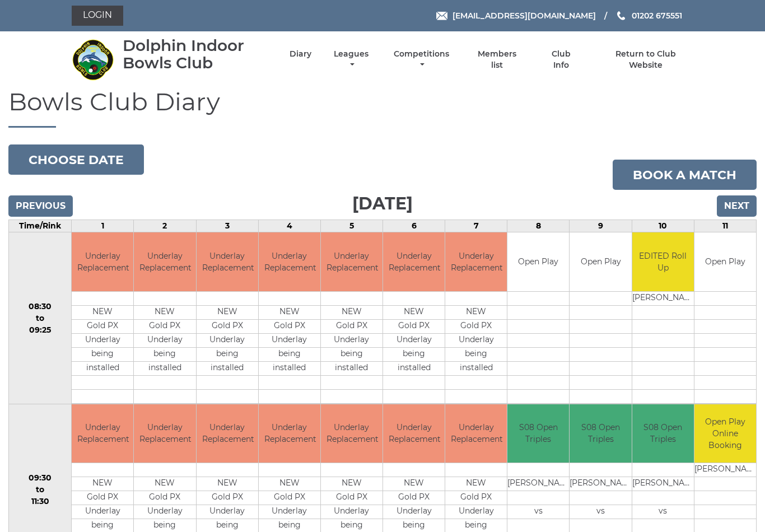  I want to click on td: 3, so click(226, 226).